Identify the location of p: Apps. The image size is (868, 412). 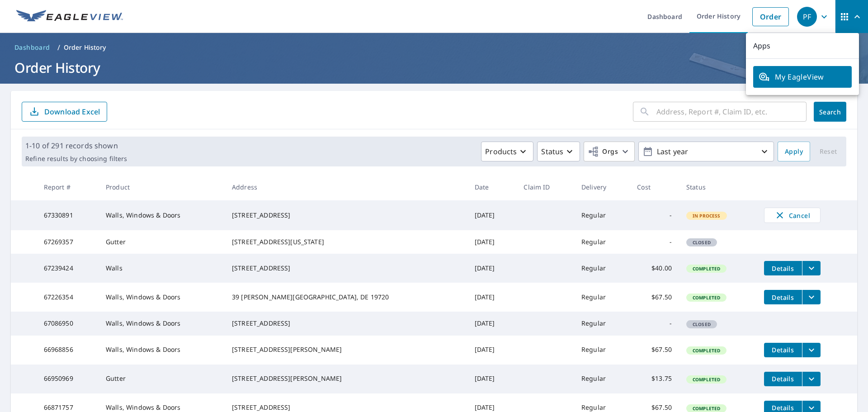
(803, 46).